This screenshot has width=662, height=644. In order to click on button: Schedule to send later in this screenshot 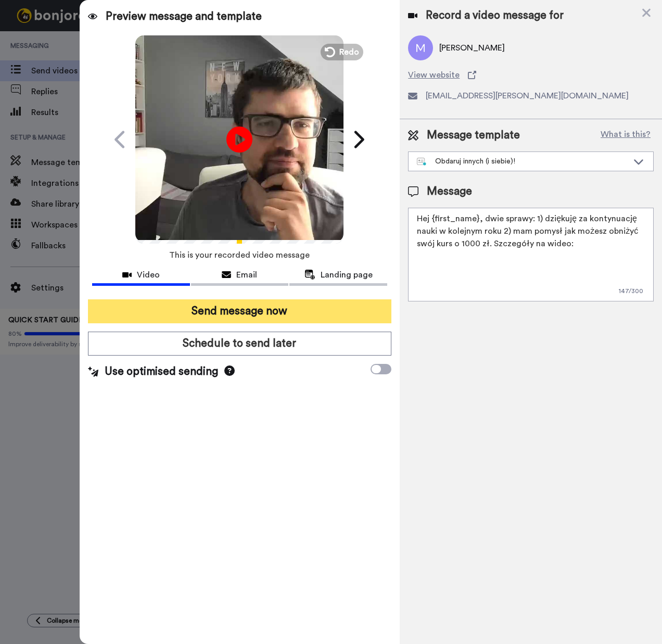, I will do `click(240, 344)`.